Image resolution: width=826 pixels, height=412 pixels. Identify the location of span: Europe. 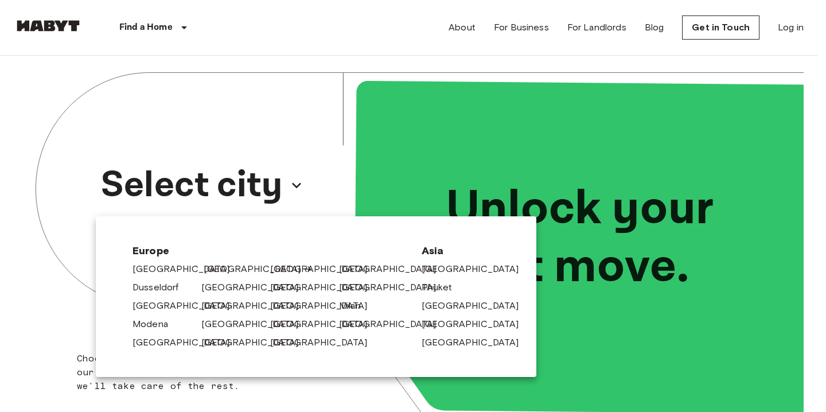
(268, 251).